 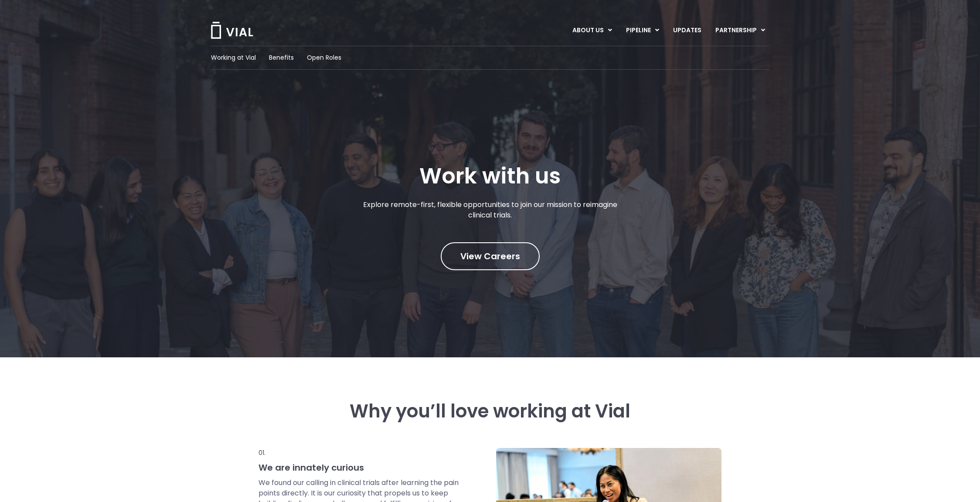 What do you see at coordinates (490, 257) in the screenshot?
I see `a: View Careers` at bounding box center [490, 257].